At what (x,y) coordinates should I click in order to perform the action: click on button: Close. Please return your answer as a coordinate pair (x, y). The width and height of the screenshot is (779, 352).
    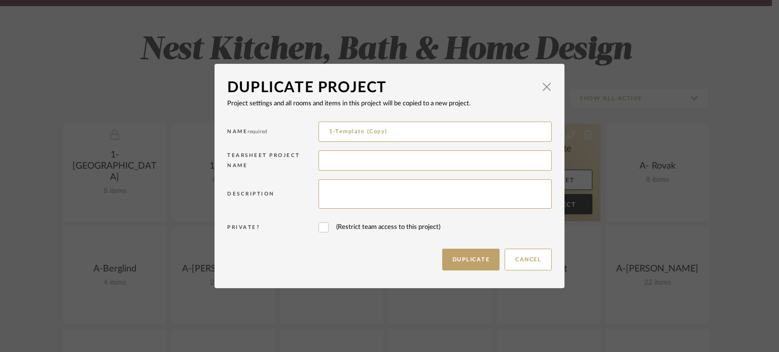
    Looking at the image, I should click on (546, 87).